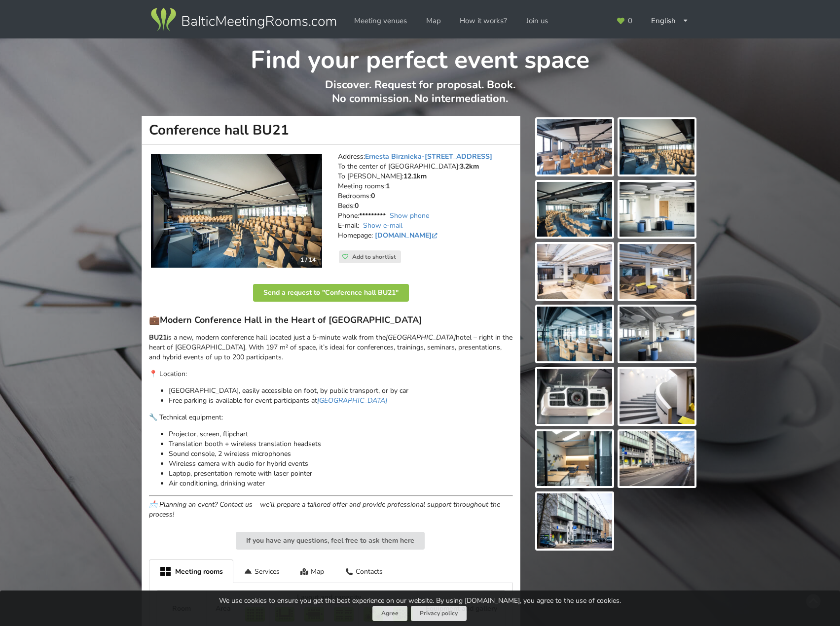  Describe the element at coordinates (331, 418) in the screenshot. I see `p: 🔧 Technical equipment:` at that location.